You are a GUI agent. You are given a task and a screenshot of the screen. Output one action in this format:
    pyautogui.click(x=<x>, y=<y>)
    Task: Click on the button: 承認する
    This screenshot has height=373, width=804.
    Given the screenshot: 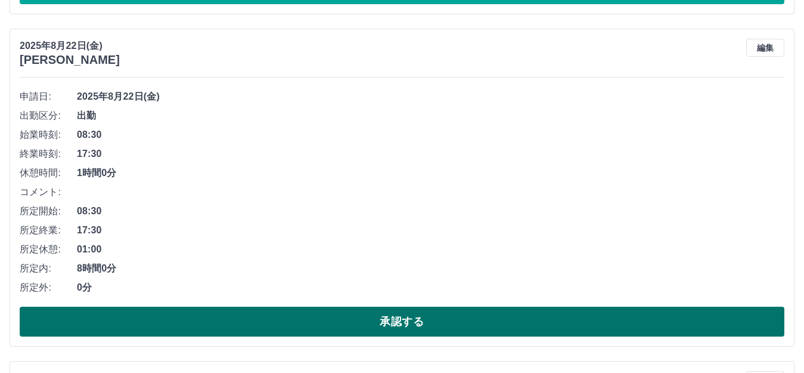 What is the action you would take?
    pyautogui.click(x=402, y=321)
    